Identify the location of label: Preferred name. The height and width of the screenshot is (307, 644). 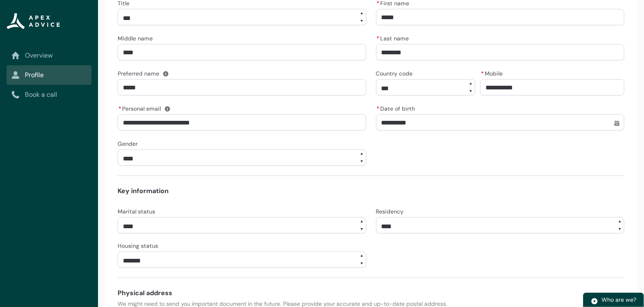
(140, 72).